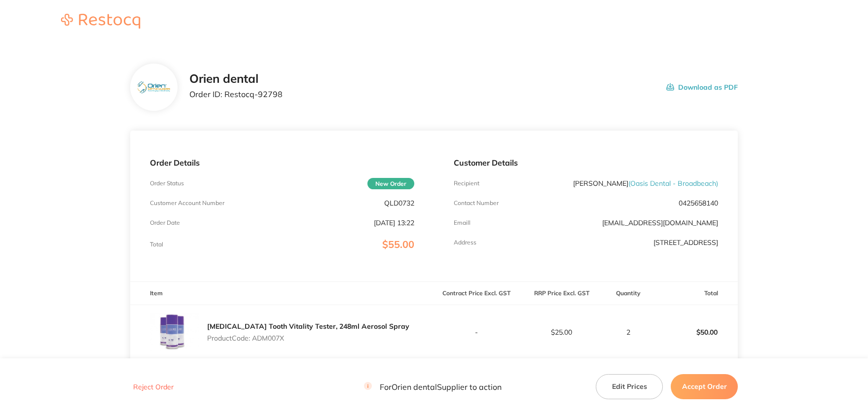 This screenshot has height=415, width=868. What do you see at coordinates (101, 22) in the screenshot?
I see `a: Restocq logo` at bounding box center [101, 22].